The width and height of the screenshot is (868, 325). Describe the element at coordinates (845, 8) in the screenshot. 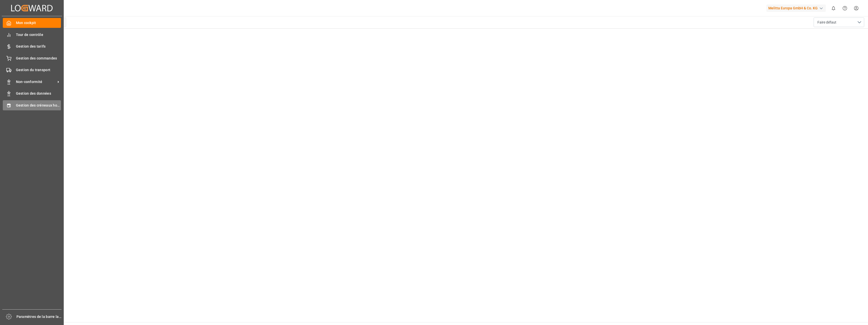

I see `button: Centre d’aide` at that location.